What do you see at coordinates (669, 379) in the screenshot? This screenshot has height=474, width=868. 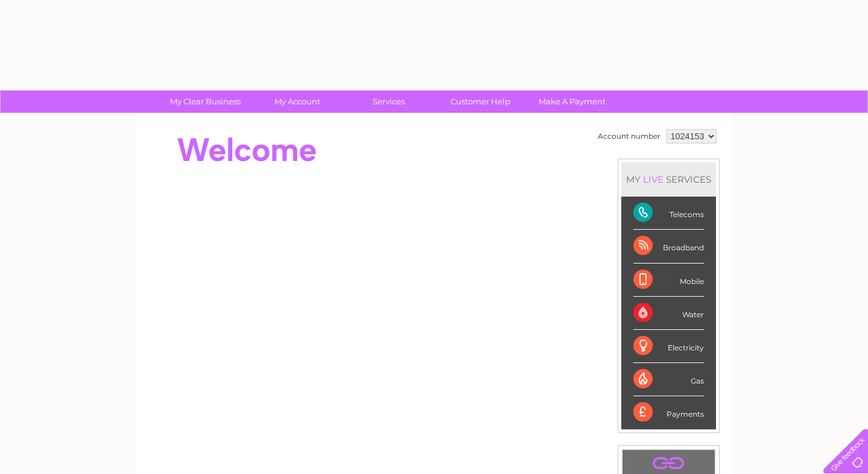 I see `div: Gas` at bounding box center [669, 379].